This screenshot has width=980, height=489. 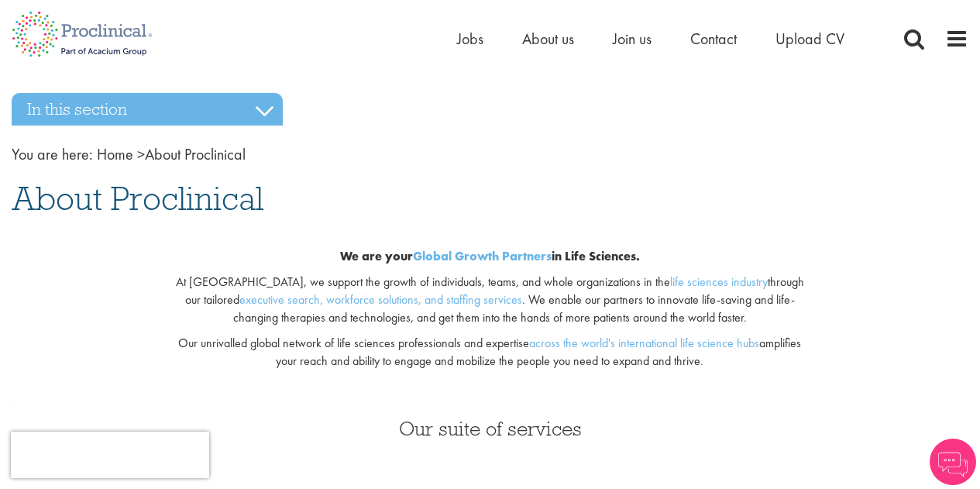 What do you see at coordinates (381, 299) in the screenshot?
I see `a: executive search, workforce solutions, and staffing services` at bounding box center [381, 299].